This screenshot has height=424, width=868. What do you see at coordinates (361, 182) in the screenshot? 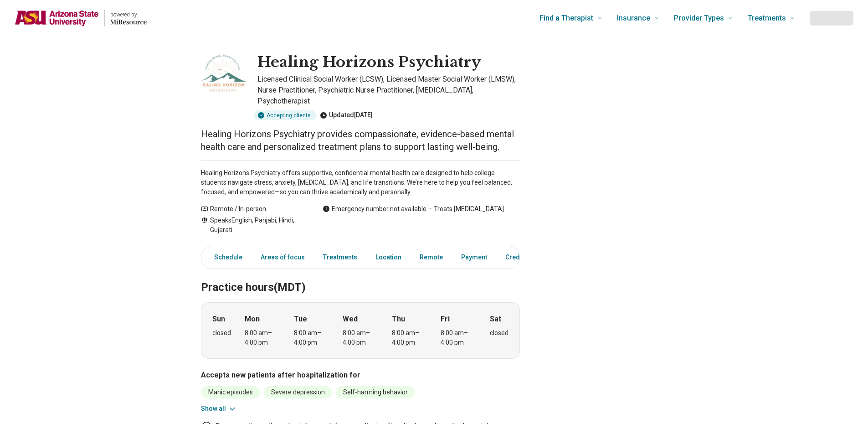
I see `p: Healing Horizons Psychiatry offers supportive, confidential mental health care designed to help c...` at bounding box center [361, 182].